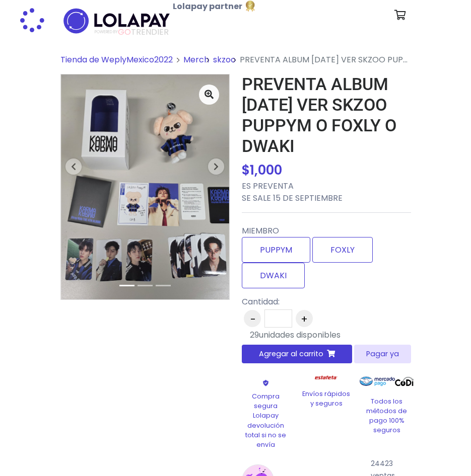 Image resolution: width=471 pixels, height=476 pixels. I want to click on button: Agregar al carrito, so click(298, 353).